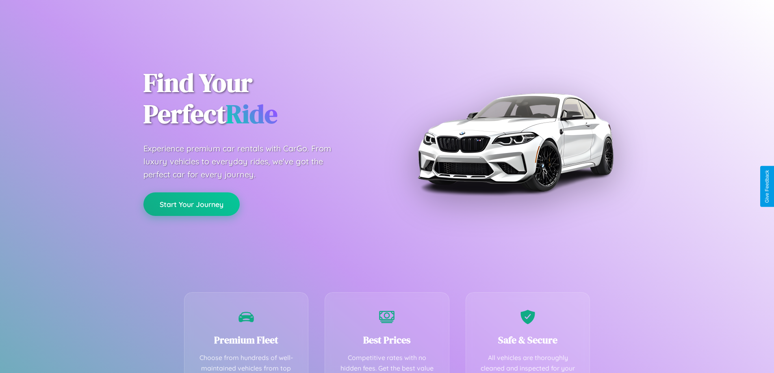  I want to click on p: Experience premium car rentals with CarGo. From luxury vehicles to everyday rides, we've got the ..., so click(245, 162).